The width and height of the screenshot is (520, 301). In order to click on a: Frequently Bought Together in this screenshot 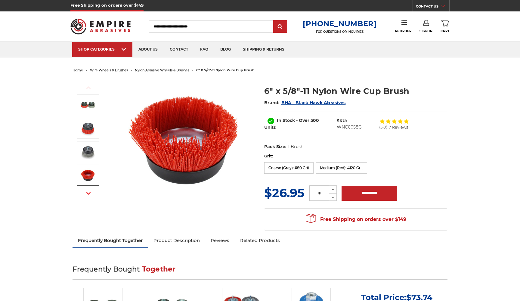, I will do `click(110, 241)`.